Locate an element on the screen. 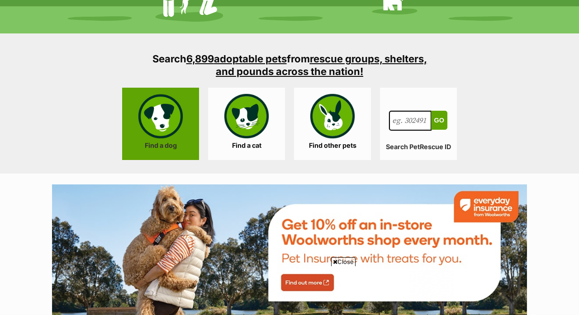 This screenshot has height=315, width=579. button: Go is located at coordinates (439, 120).